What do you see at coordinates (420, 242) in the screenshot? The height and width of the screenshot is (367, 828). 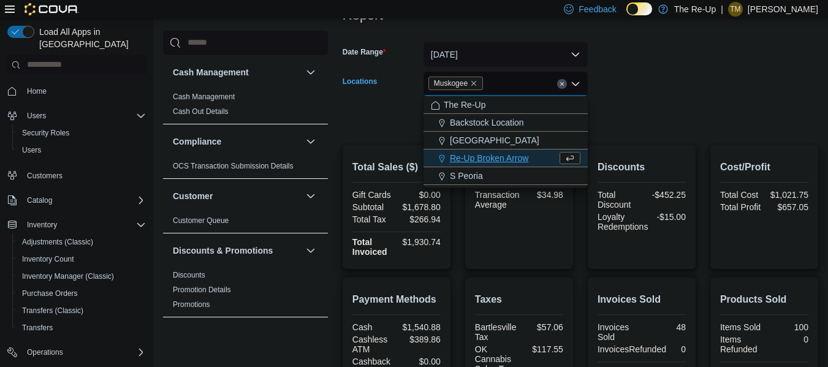 I see `div: $1,930.74` at bounding box center [420, 242].